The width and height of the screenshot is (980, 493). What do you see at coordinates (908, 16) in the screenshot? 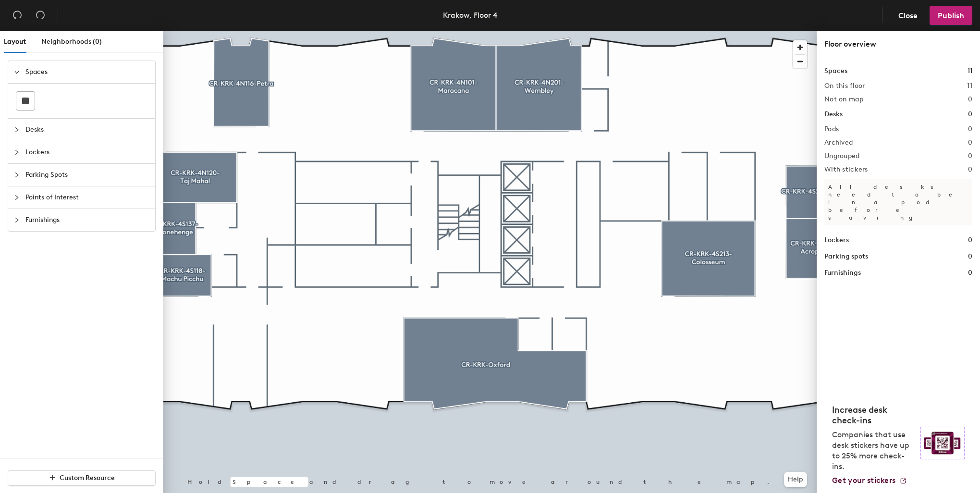
I see `button: Close` at bounding box center [908, 16].